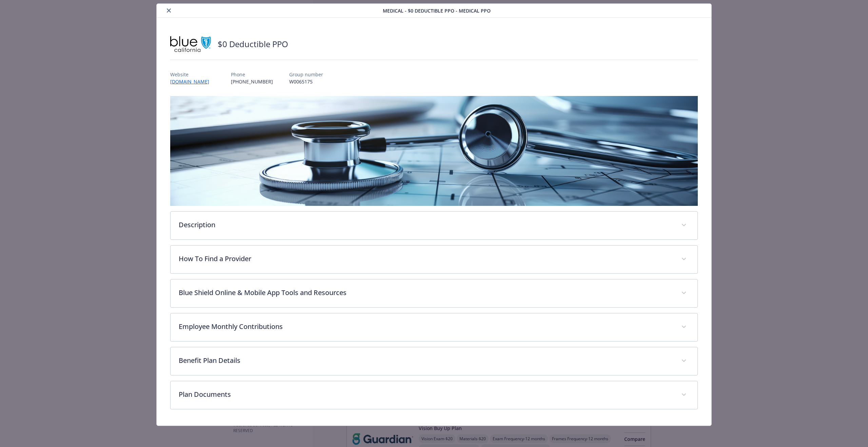 The image size is (868, 447). What do you see at coordinates (426, 327) in the screenshot?
I see `p: Employee Monthly Contributions` at bounding box center [426, 327].